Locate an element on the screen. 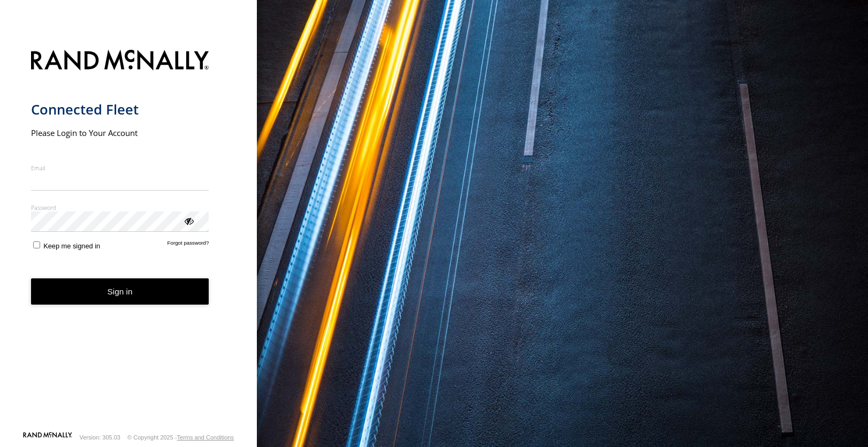  input: Keep me signed in is located at coordinates (36, 245).